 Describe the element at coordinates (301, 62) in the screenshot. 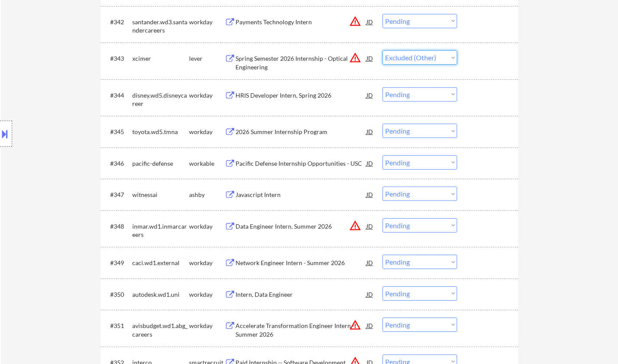

I see `div: Spring Semester 2026 Internship - Optical Engineering` at that location.